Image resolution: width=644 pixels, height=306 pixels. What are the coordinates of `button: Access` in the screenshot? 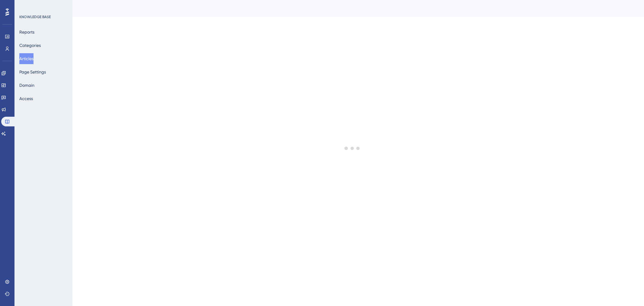 It's located at (26, 98).